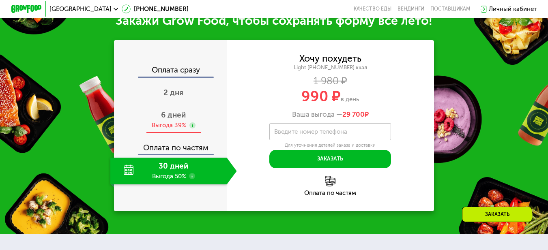 The image size is (548, 250). Describe the element at coordinates (350, 99) in the screenshot. I see `span: в день` at that location.